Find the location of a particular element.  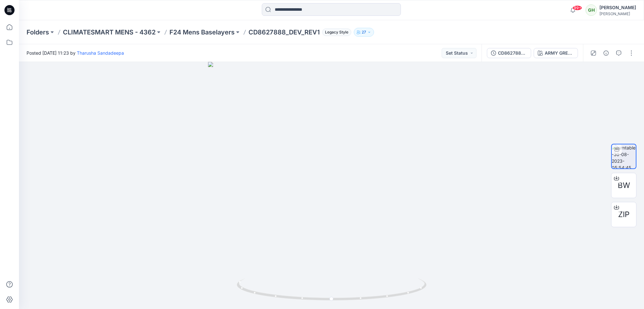

a: CLIMATESMART MENS - 4362 is located at coordinates (109, 32).